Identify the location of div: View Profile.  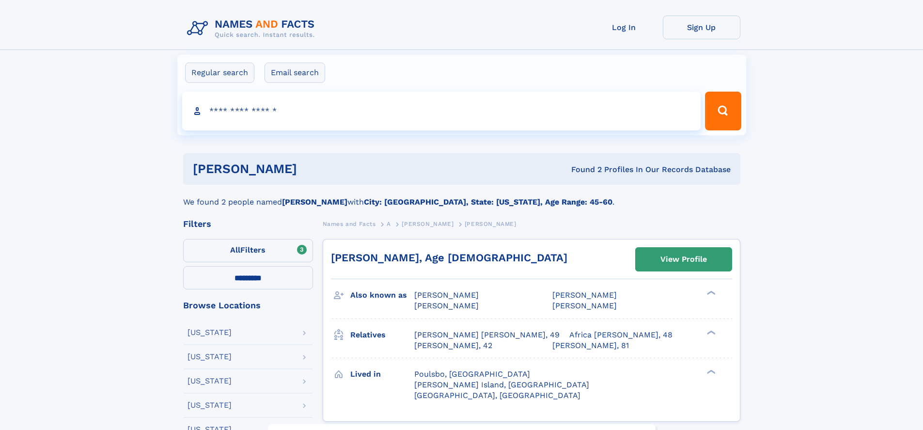
(684, 259).